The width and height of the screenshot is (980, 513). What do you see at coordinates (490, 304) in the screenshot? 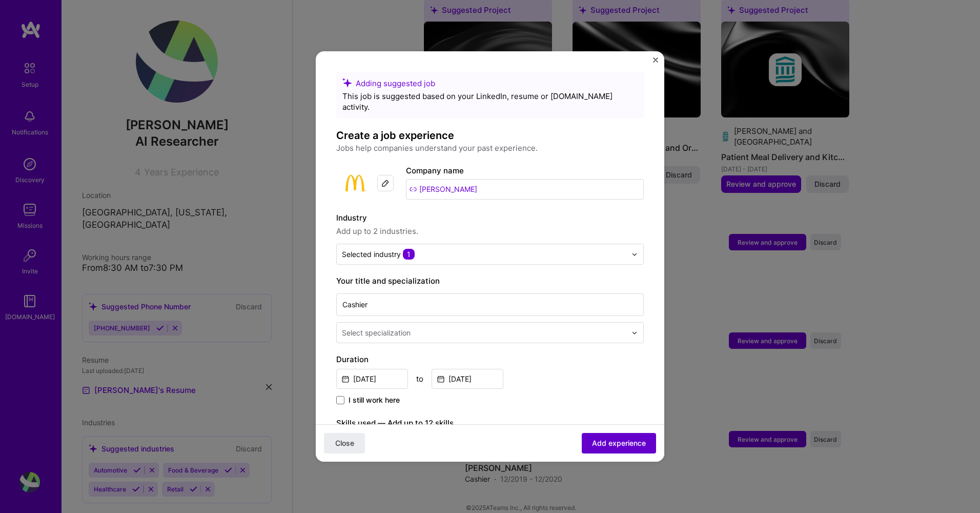
I see `input: Role name` at bounding box center [490, 304].